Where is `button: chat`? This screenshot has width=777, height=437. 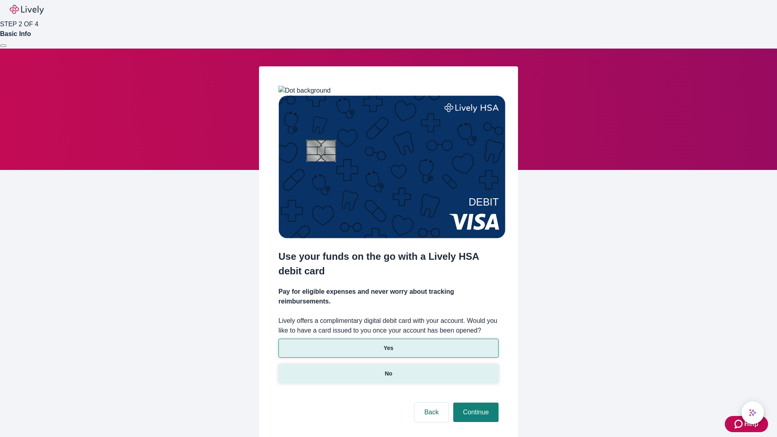
button: chat is located at coordinates (752, 413).